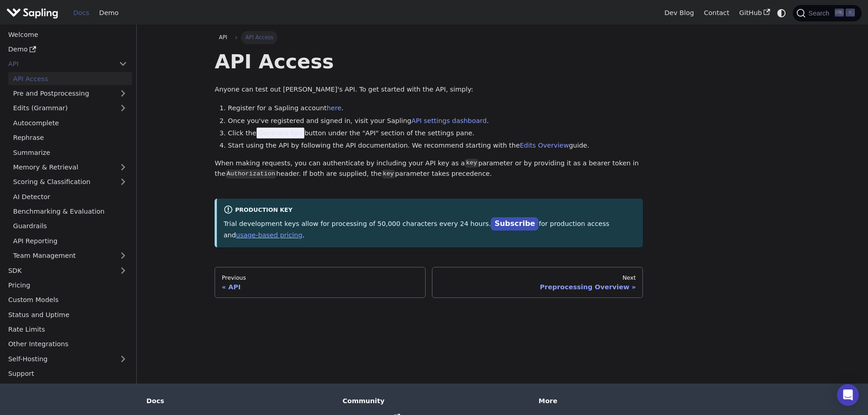 This screenshot has height=415, width=868. What do you see at coordinates (429, 169) in the screenshot?
I see `p: When making requests, you can authenticate by including your API key as a parameter or by providi...` at bounding box center [429, 169].